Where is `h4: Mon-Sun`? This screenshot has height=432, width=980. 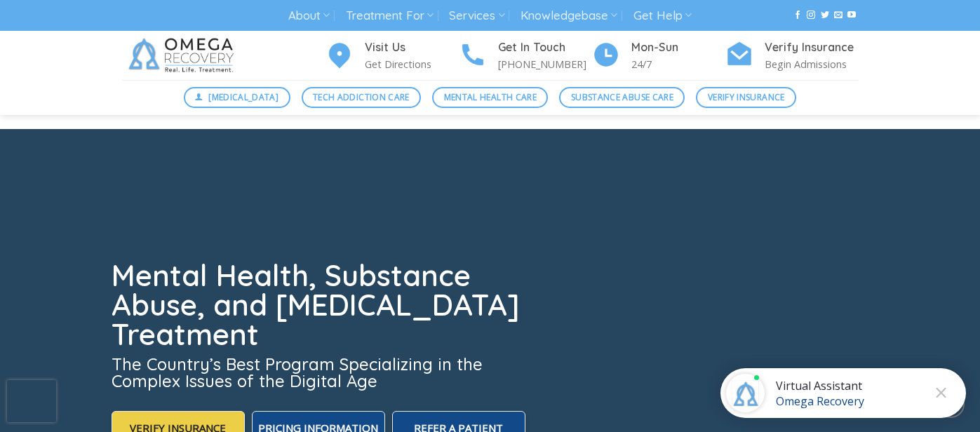
h4: Mon-Sun is located at coordinates (678, 48).